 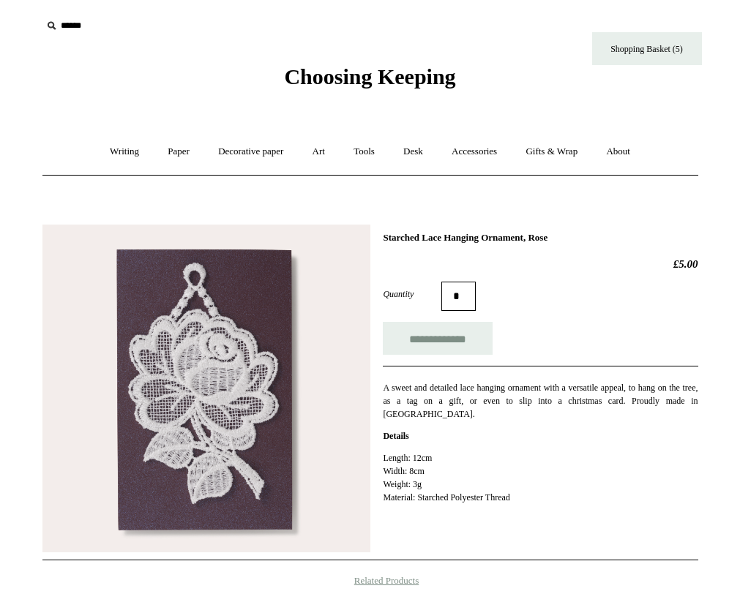 I want to click on h1: Starched Lace Hanging Ornament, Rose, so click(x=540, y=238).